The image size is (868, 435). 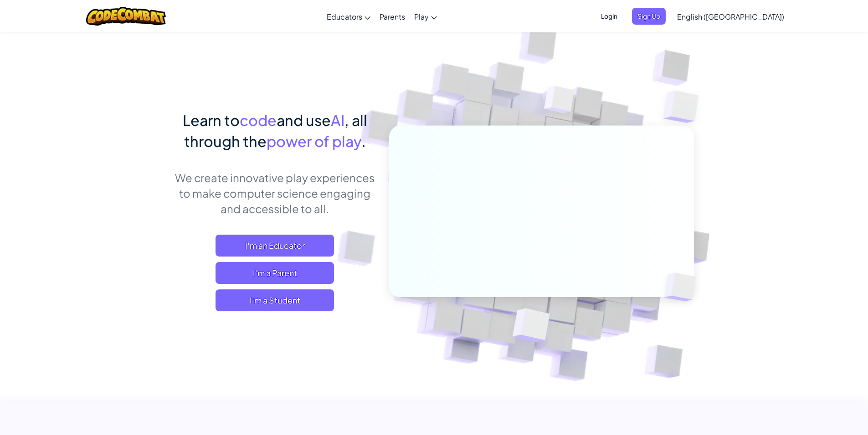 What do you see at coordinates (393, 16) in the screenshot?
I see `a: Parents` at bounding box center [393, 16].